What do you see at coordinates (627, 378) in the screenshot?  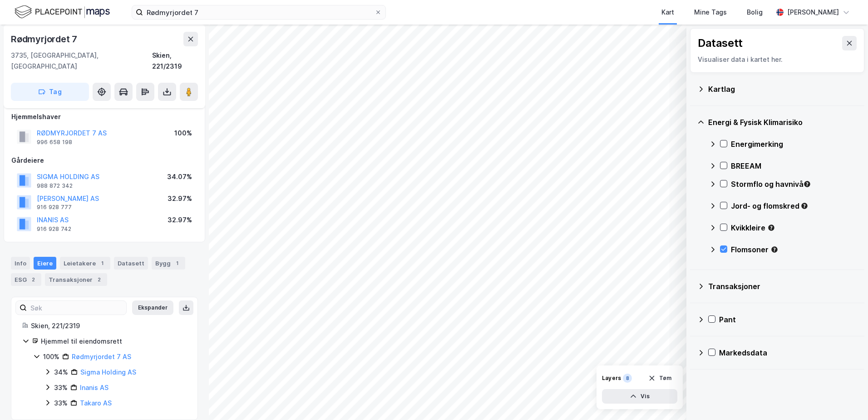 I see `div: 8` at bounding box center [627, 378].